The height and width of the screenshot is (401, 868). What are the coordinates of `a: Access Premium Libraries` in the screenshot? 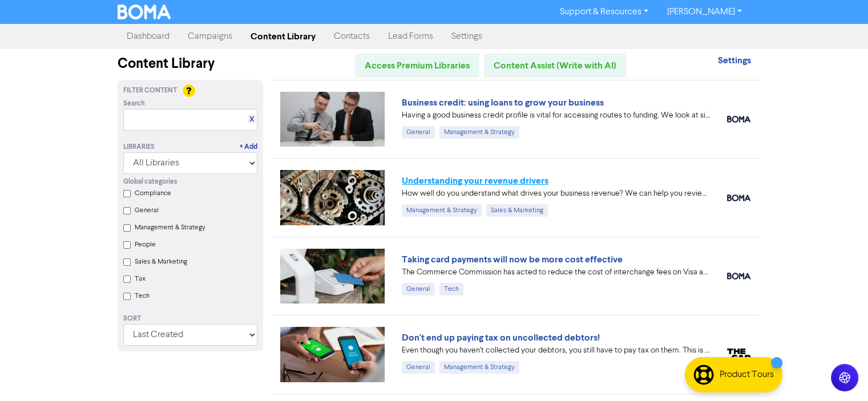 It's located at (417, 66).